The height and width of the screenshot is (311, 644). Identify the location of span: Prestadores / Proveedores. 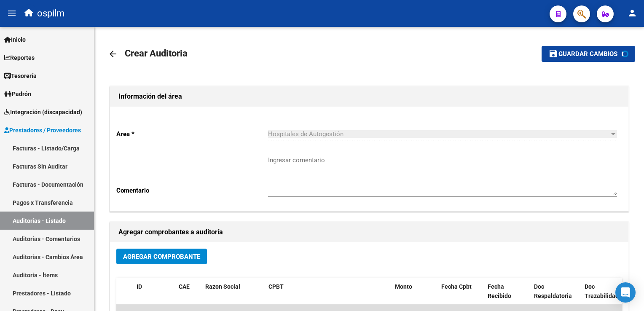
(43, 130).